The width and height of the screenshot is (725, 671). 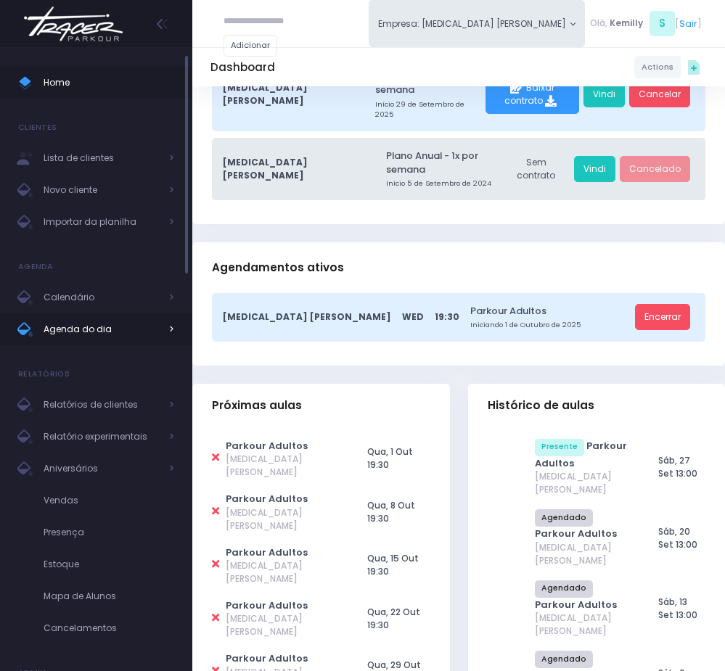 I want to click on span: Presença, so click(x=109, y=532).